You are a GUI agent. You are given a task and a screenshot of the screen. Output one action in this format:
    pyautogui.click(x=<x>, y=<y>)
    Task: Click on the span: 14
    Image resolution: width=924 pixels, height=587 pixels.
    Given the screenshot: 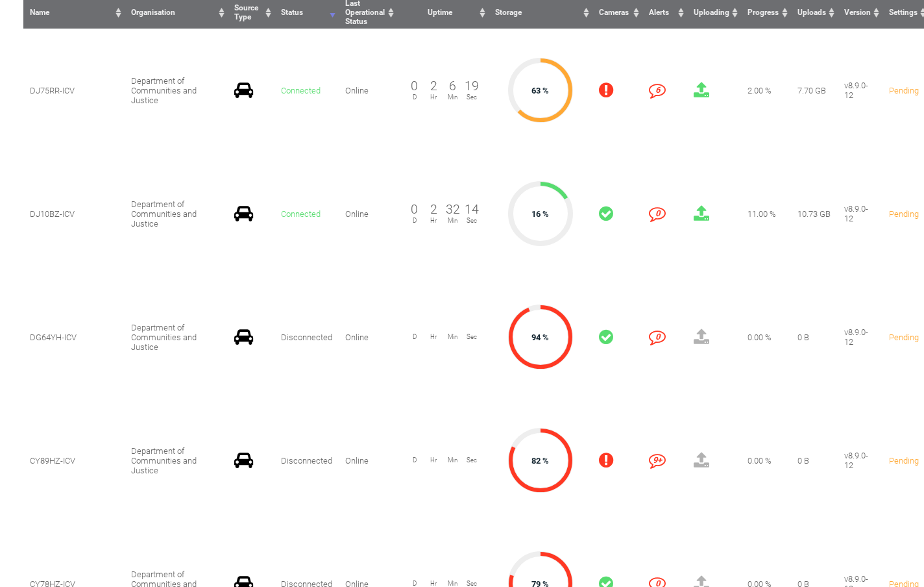 What is the action you would take?
    pyautogui.click(x=472, y=209)
    